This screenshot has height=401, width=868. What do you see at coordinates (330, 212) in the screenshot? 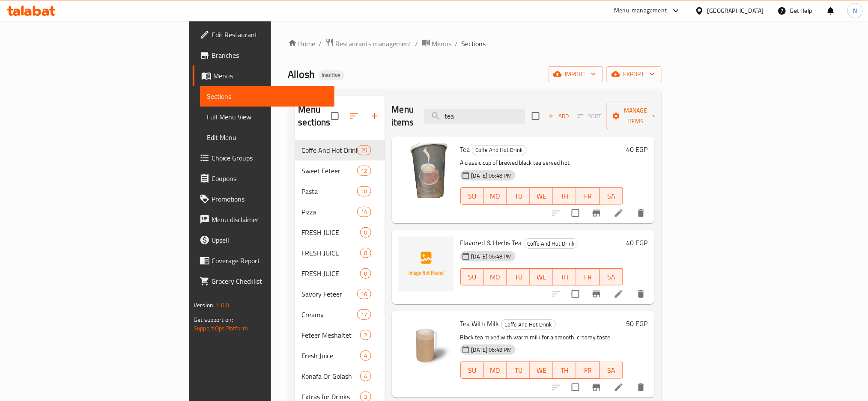
I see `span: Pizza` at bounding box center [330, 212].